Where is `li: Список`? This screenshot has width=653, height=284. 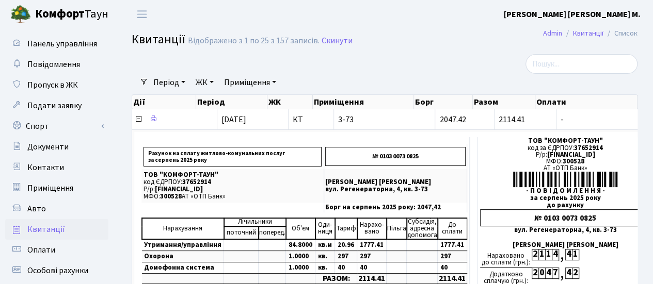 li: Список is located at coordinates (620, 34).